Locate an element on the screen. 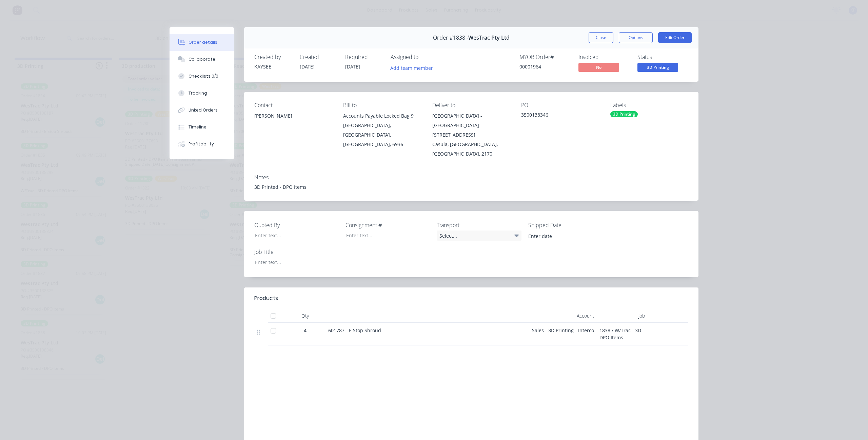  span: 3D Printing is located at coordinates (658, 67).